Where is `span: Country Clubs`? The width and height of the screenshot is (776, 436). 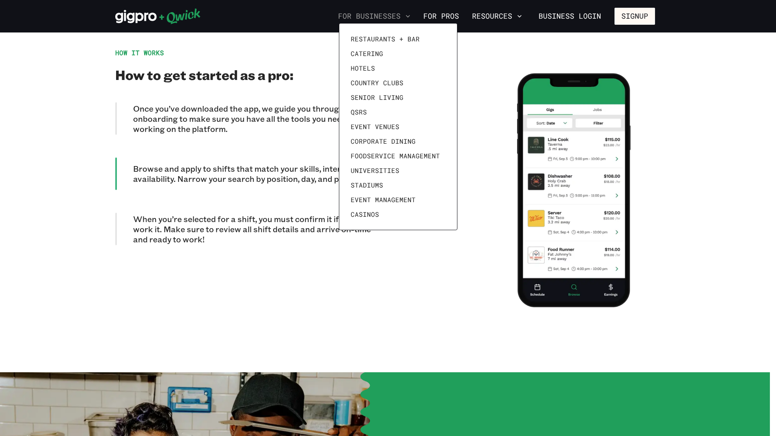
span: Country Clubs is located at coordinates (377, 83).